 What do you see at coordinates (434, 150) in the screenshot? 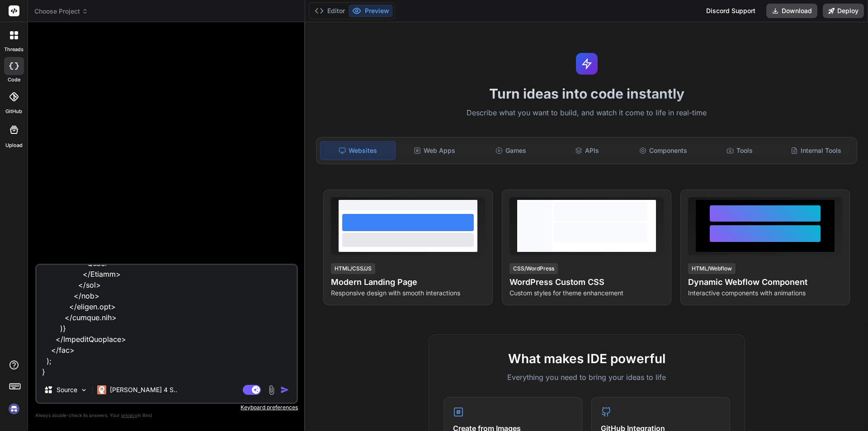
I see `div: Web Apps` at bounding box center [434, 150].